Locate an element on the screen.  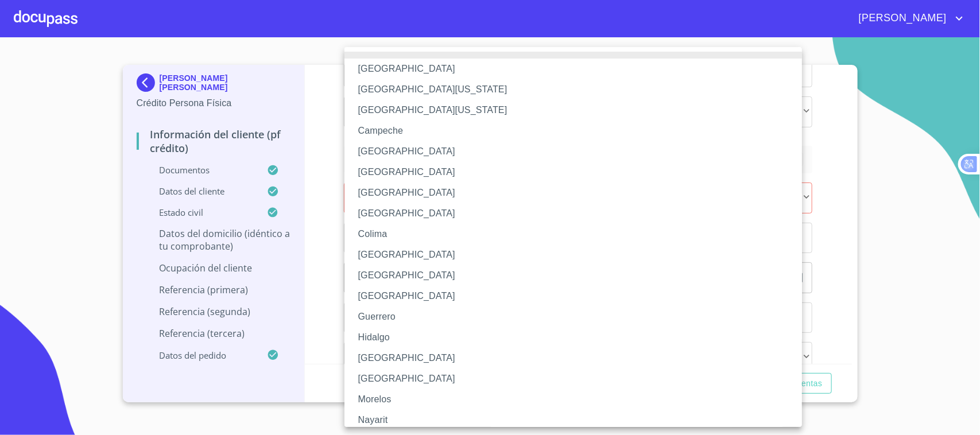
li: Campeche is located at coordinates (579, 131).